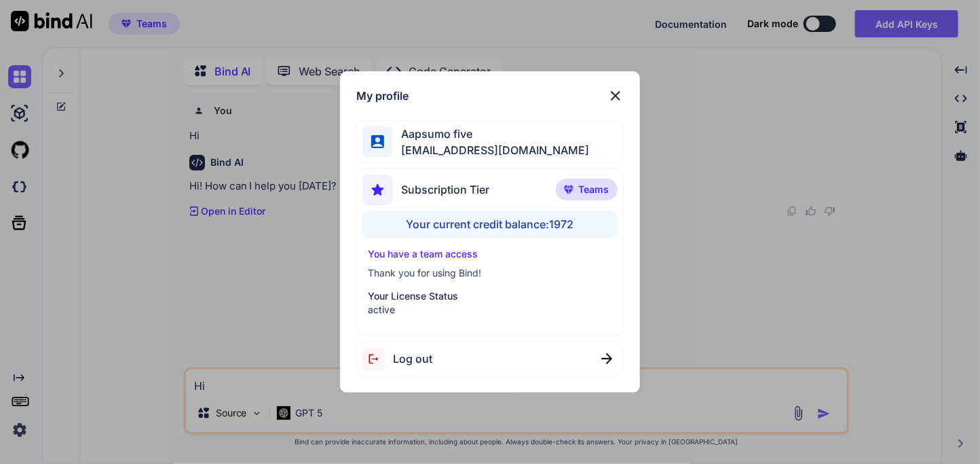 This screenshot has height=464, width=980. Describe the element at coordinates (489, 296) in the screenshot. I see `p: Your License Status` at that location.